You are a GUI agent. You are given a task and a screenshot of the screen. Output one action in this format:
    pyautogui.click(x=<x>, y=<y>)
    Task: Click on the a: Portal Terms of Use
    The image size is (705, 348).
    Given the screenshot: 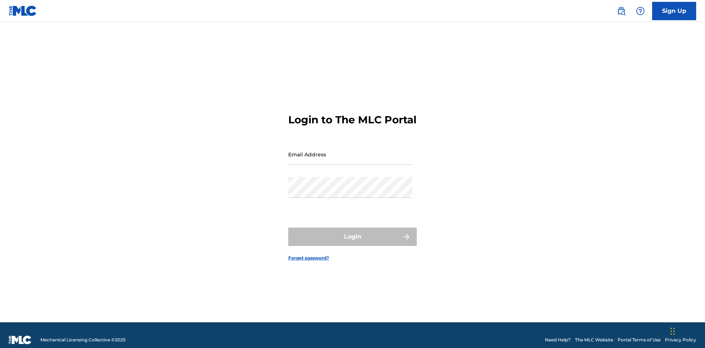 What is the action you would take?
    pyautogui.click(x=639, y=340)
    